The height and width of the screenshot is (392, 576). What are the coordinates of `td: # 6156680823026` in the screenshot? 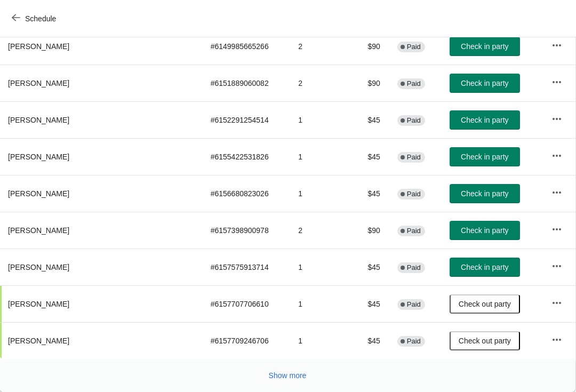 It's located at (246, 193).